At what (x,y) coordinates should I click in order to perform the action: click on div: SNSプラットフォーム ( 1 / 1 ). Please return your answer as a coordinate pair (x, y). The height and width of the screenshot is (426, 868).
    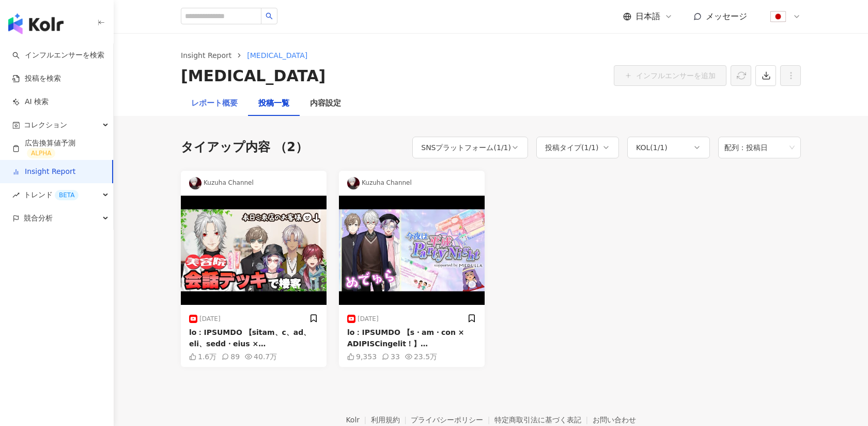
    Looking at the image, I should click on (466, 147).